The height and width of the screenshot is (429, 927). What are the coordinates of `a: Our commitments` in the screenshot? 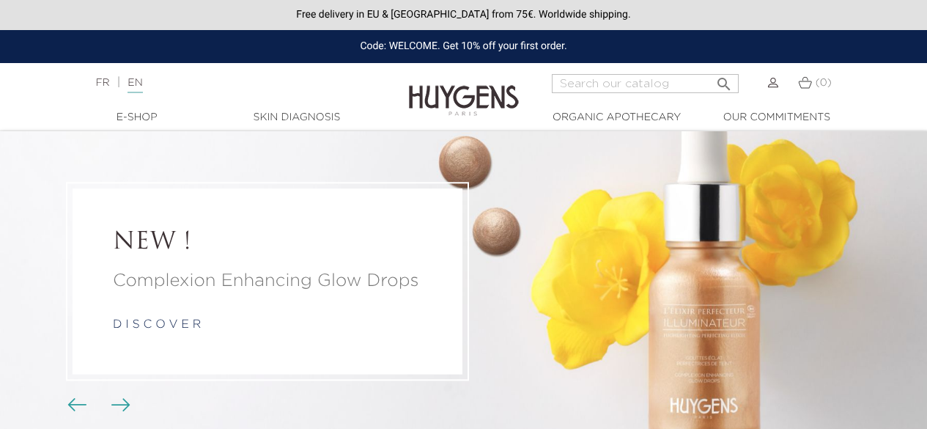 It's located at (777, 117).